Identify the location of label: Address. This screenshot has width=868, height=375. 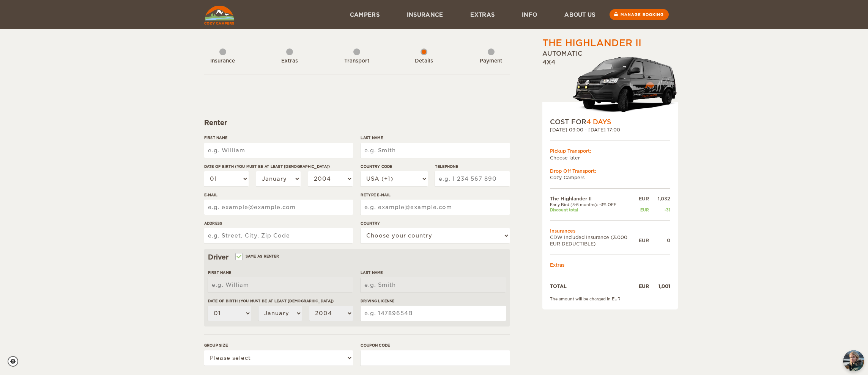
(278, 223).